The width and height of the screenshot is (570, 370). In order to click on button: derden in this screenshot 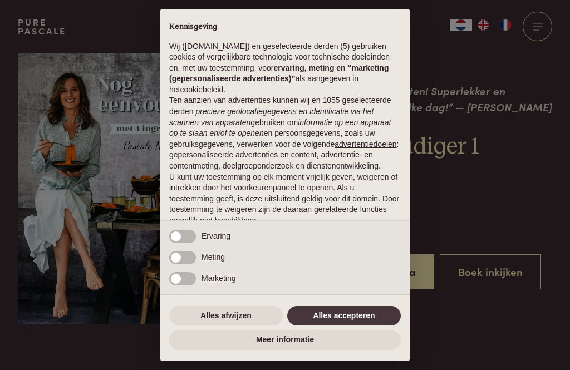, I will do `click(182, 112)`.